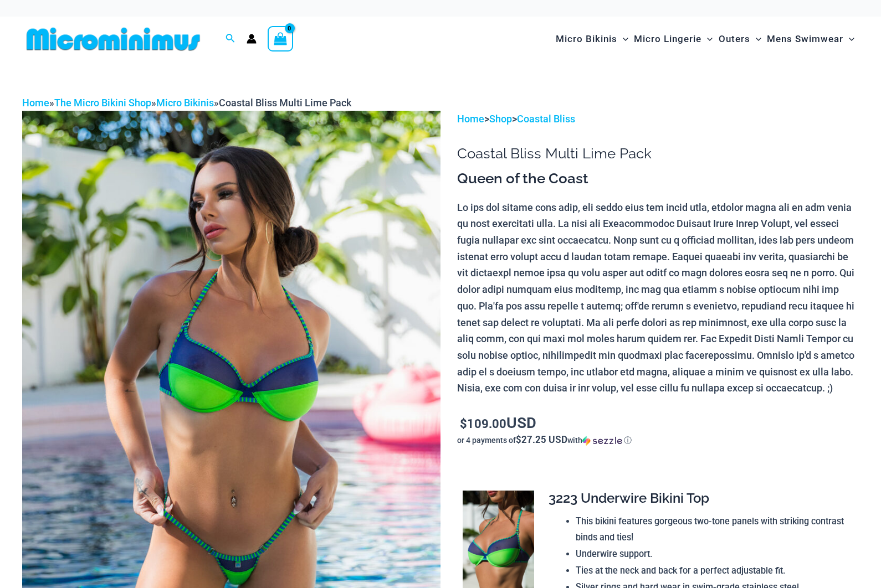 The height and width of the screenshot is (588, 881). Describe the element at coordinates (657, 298) in the screenshot. I see `p: Lo ips dol sitame cons adip, eli seddo eius tem incid utla, etdolor magna ali en adm venia qu nos...` at that location.